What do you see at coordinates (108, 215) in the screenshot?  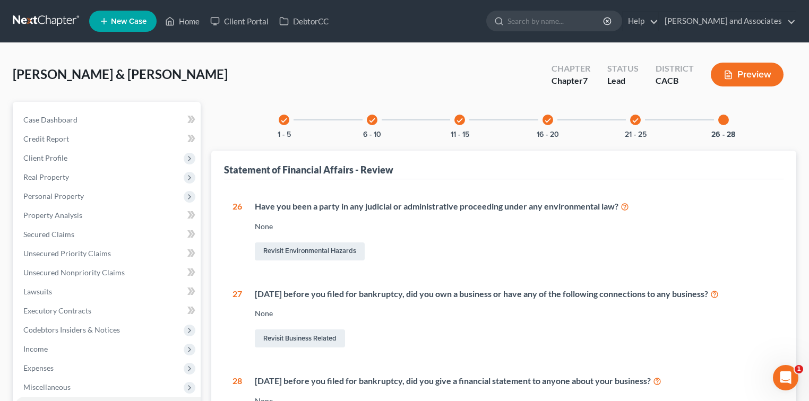 I see `a: Property Analysis` at bounding box center [108, 215].